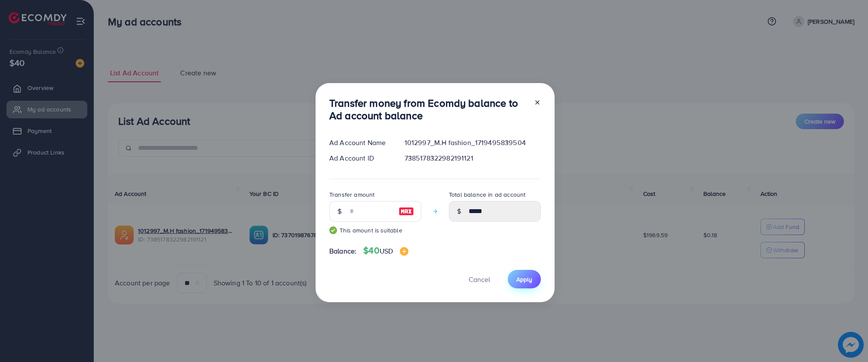  I want to click on h3: Transfer money from Ecomdy balance to Ad account balance, so click(428, 109).